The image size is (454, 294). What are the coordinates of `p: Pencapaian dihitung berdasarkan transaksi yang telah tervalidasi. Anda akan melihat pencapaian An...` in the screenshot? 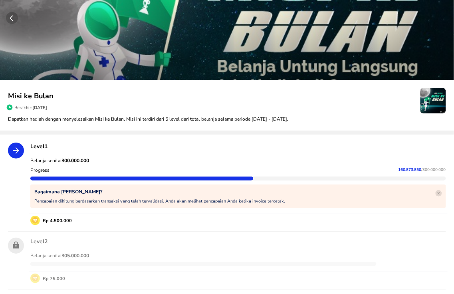 It's located at (160, 201).